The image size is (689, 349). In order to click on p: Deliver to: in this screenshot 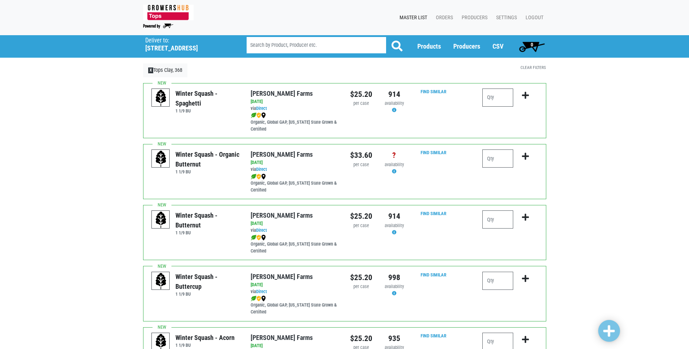, I will do `click(187, 41)`.